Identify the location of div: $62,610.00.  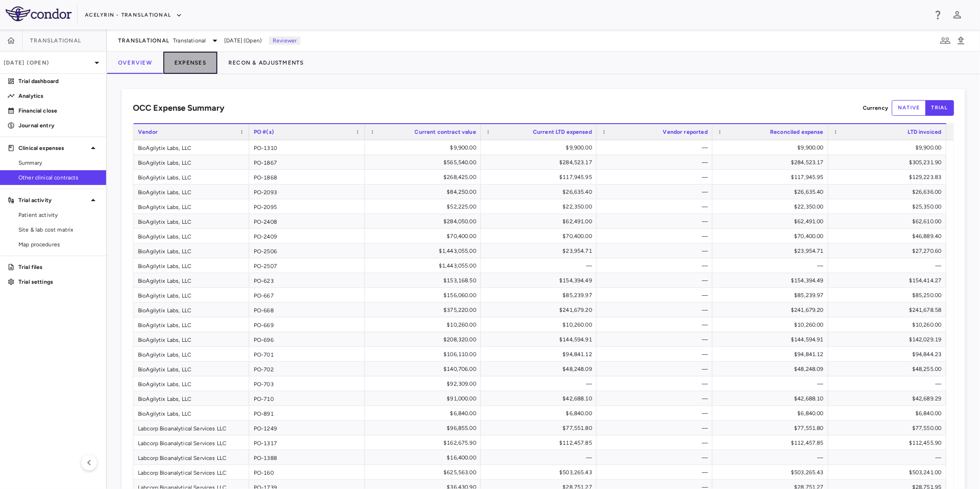
(889, 221).